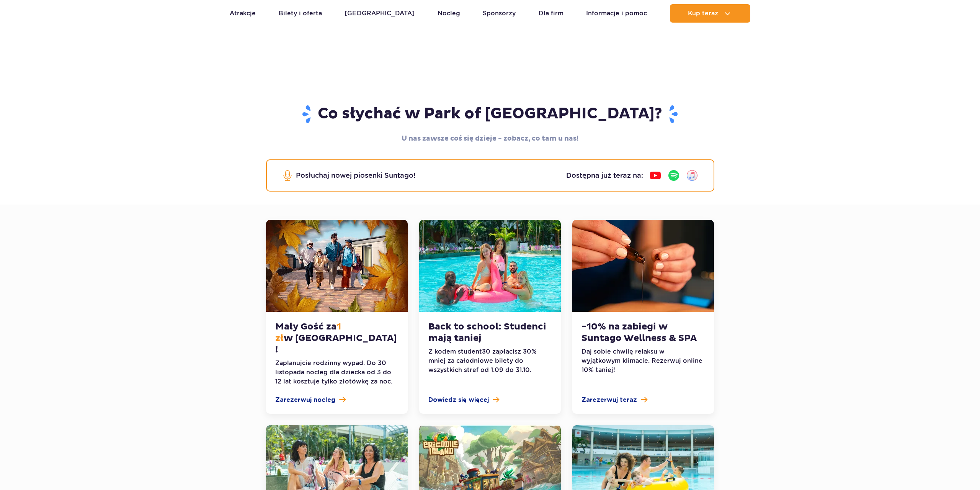  What do you see at coordinates (356, 175) in the screenshot?
I see `p: Posłuchaj nowej piosenki Suntago!` at bounding box center [356, 175].